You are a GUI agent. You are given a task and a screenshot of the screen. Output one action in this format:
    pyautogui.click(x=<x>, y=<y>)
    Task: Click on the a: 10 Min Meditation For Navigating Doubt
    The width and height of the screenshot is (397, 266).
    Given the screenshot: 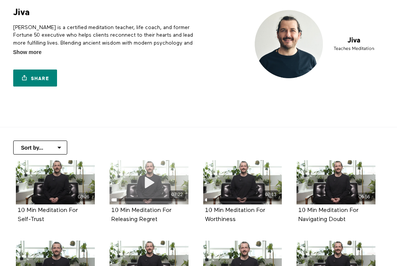 What is the action you would take?
    pyautogui.click(x=328, y=215)
    